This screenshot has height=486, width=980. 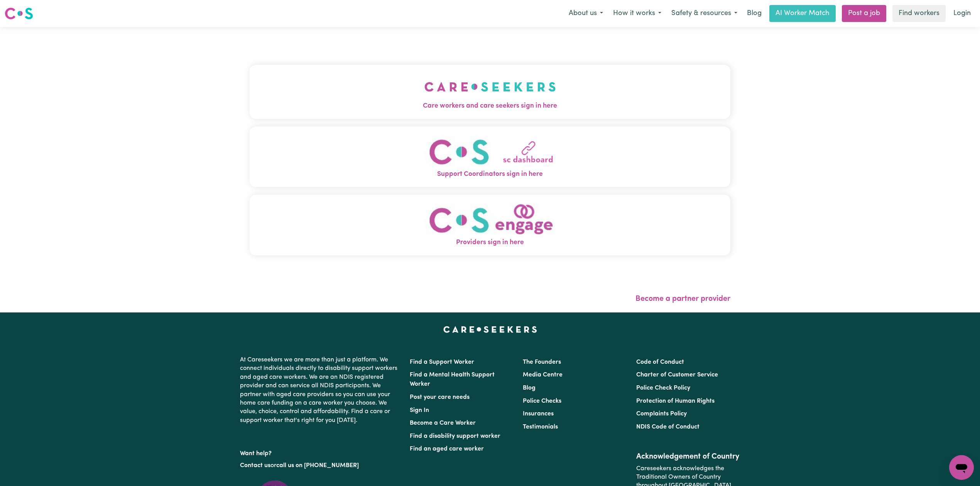 I want to click on a: Media Centre, so click(x=542, y=375).